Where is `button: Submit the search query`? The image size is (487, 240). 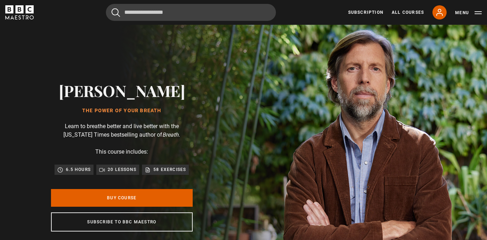 button: Submit the search query is located at coordinates (116, 12).